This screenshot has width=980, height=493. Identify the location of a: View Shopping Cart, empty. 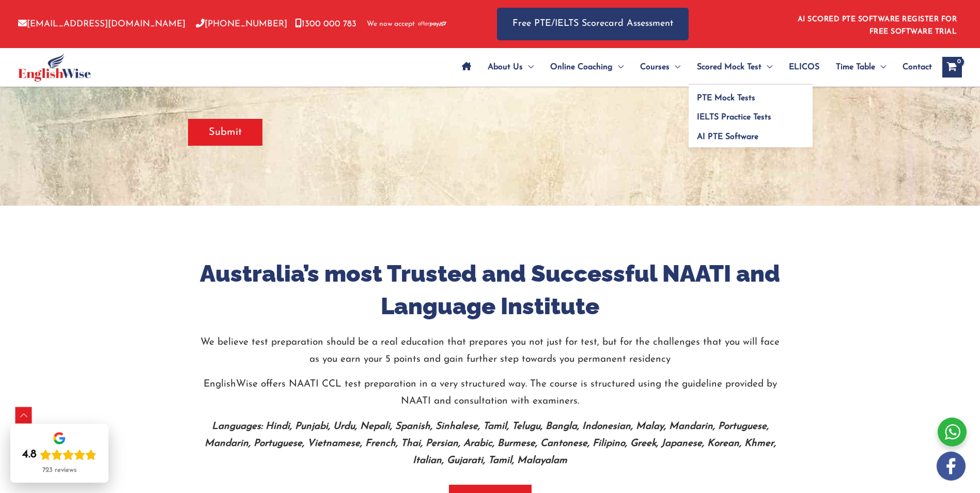
(953, 67).